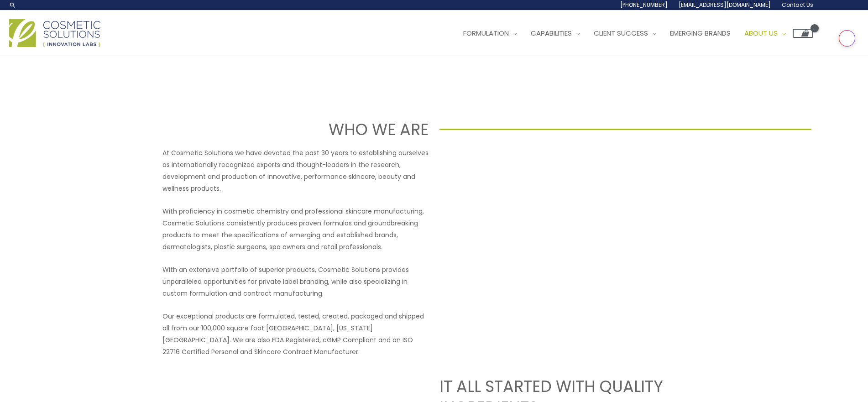 This screenshot has height=402, width=868. Describe the element at coordinates (13, 5) in the screenshot. I see `a: Search icon link` at that location.